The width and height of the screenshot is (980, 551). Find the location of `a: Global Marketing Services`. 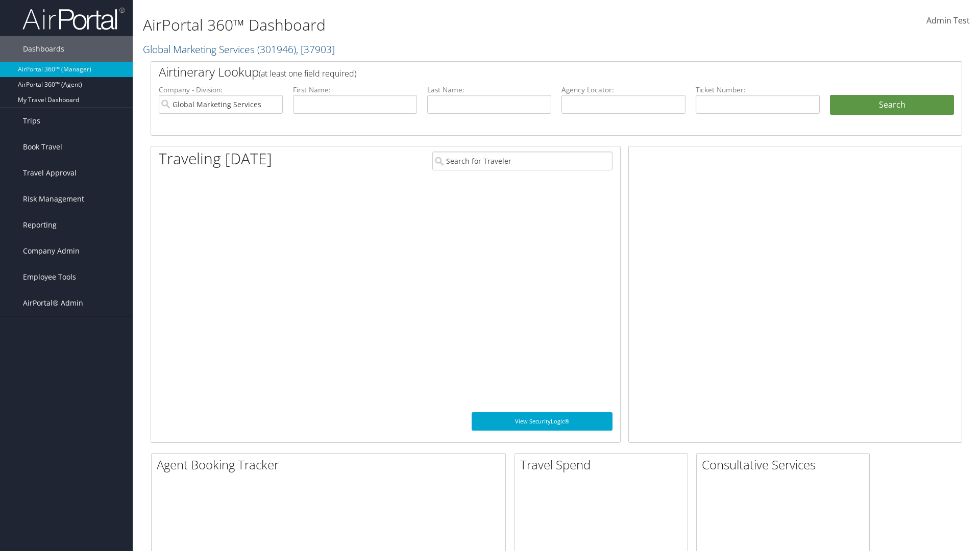

a: Global Marketing Services is located at coordinates (239, 49).